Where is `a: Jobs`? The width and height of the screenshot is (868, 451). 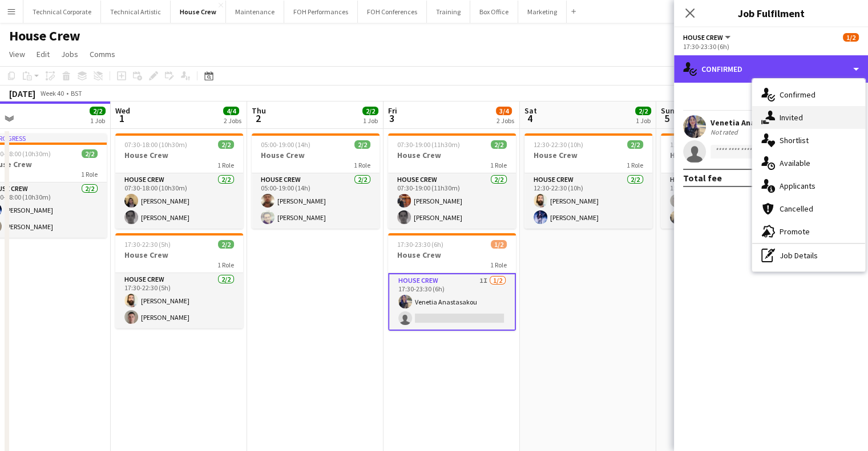
a: Jobs is located at coordinates (70, 54).